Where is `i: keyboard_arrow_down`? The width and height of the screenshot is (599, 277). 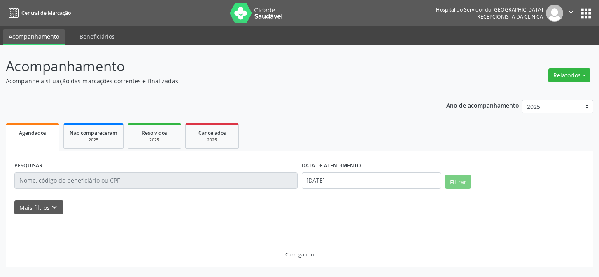 i: keyboard_arrow_down is located at coordinates (54, 207).